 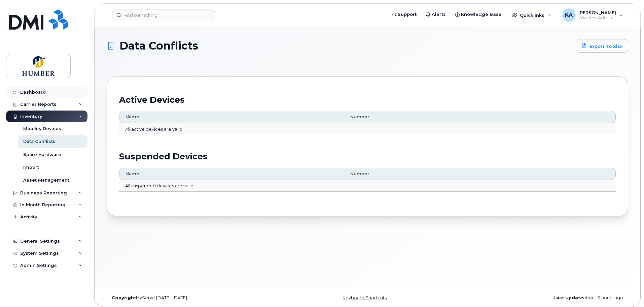 I want to click on td: All active devices are valid, so click(x=367, y=129).